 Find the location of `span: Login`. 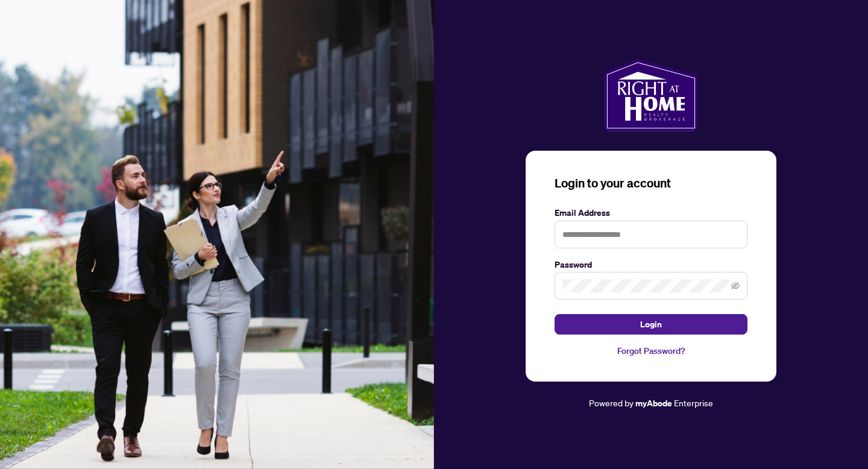

span: Login is located at coordinates (651, 324).